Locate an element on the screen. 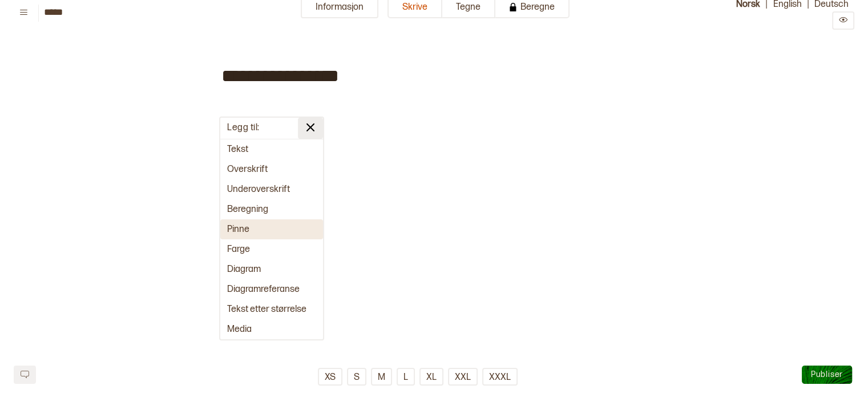  button: Underoverskrift is located at coordinates (272, 189).